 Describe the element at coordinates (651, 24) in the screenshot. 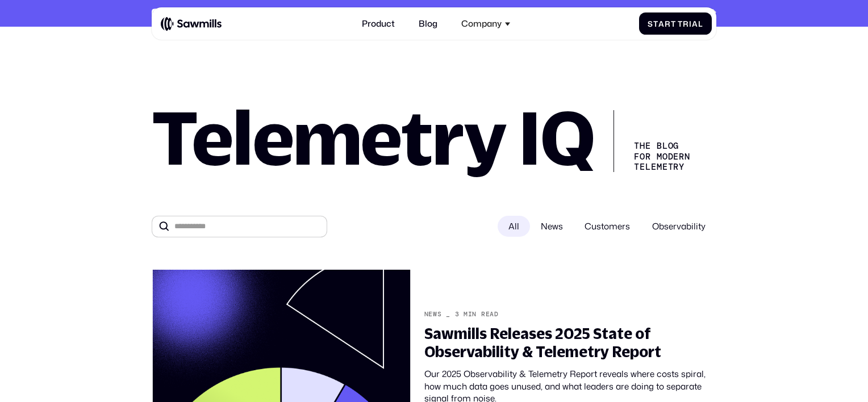

I see `span: S` at that location.